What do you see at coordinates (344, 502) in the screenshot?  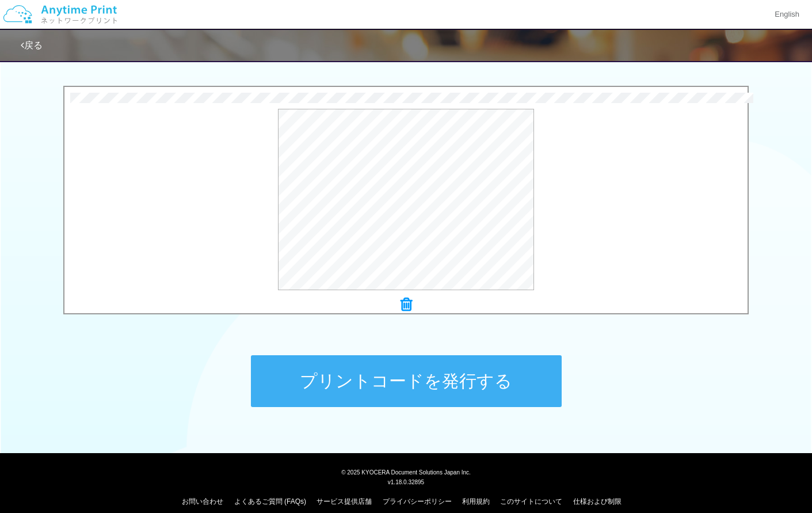 I see `a: サービス提供店舗` at bounding box center [344, 502].